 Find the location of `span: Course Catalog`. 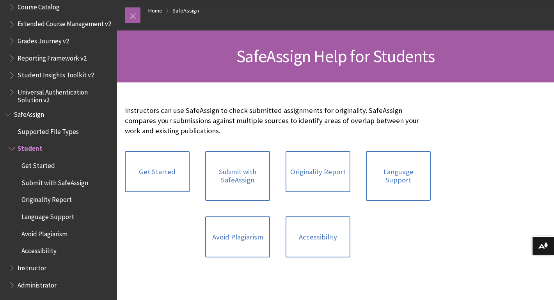

span: Course Catalog is located at coordinates (39, 5).